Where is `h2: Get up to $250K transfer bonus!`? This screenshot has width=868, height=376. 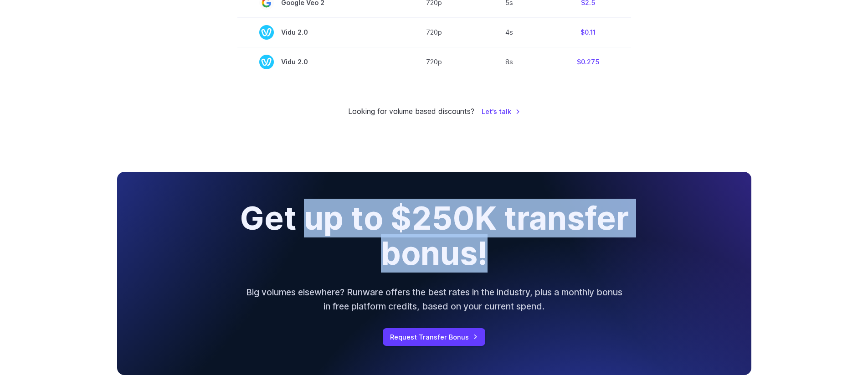 h2: Get up to $250K transfer bonus! is located at coordinates (434, 236).